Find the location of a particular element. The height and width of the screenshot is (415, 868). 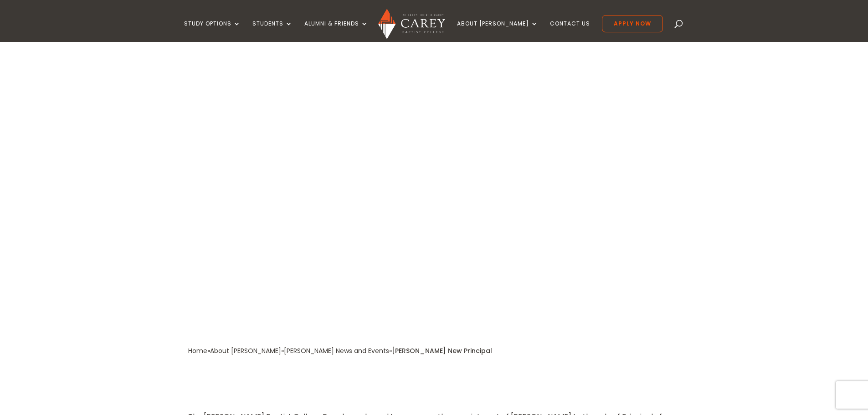

a: Alumni & Friends is located at coordinates (336, 31).